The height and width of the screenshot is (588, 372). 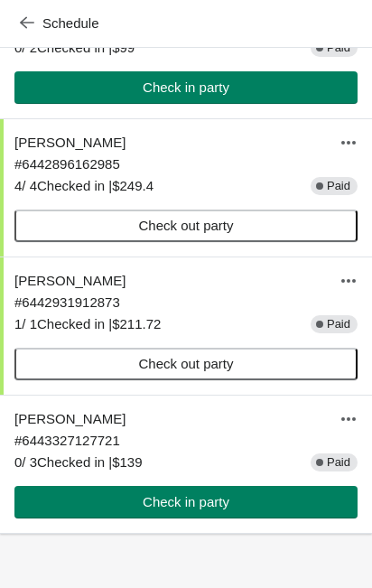 I want to click on span: # 6442931912873, so click(x=67, y=302).